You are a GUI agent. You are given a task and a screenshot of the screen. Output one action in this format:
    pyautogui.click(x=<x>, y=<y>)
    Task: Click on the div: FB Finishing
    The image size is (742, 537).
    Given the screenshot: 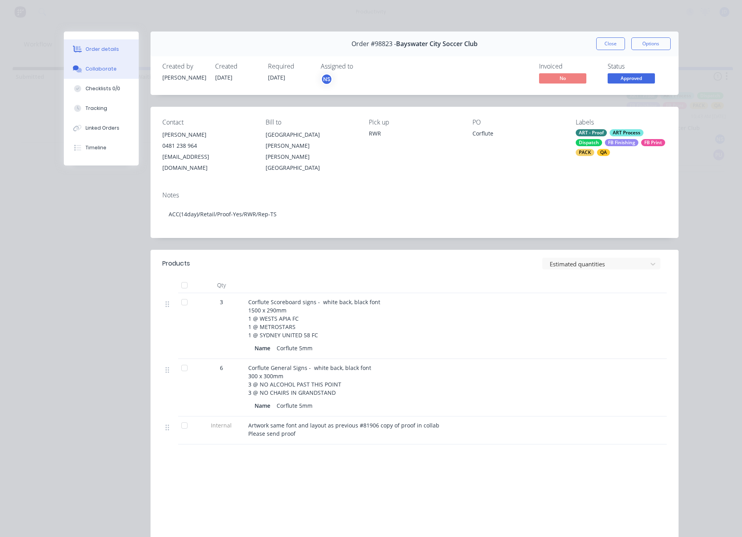 What is the action you would take?
    pyautogui.click(x=622, y=143)
    